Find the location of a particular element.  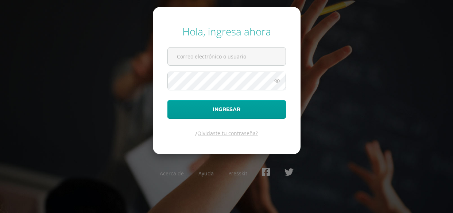

a: Ayuda is located at coordinates (206, 173).